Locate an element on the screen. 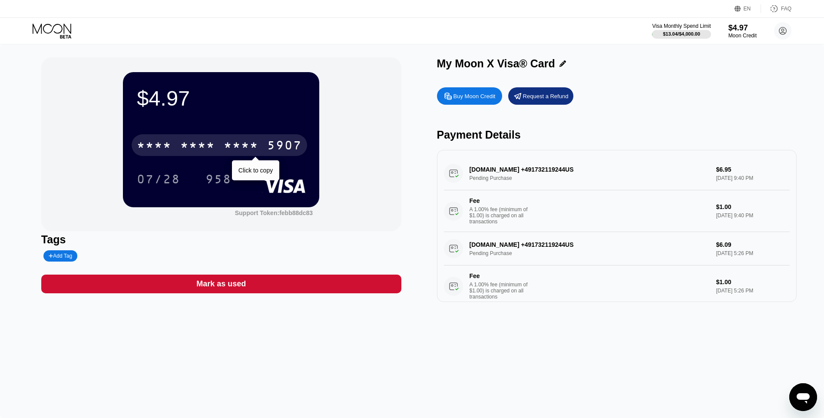 The height and width of the screenshot is (418, 824). div: $13.04 / $4,000.00 is located at coordinates (681, 34).